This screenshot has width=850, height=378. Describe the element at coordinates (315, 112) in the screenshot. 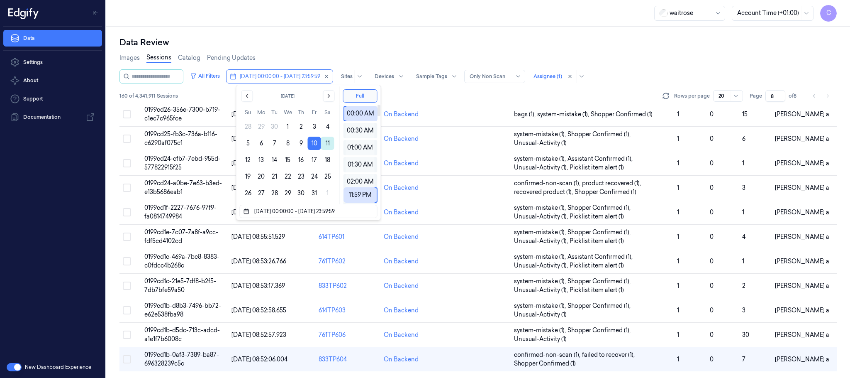

I see `th: Friday` at that location.